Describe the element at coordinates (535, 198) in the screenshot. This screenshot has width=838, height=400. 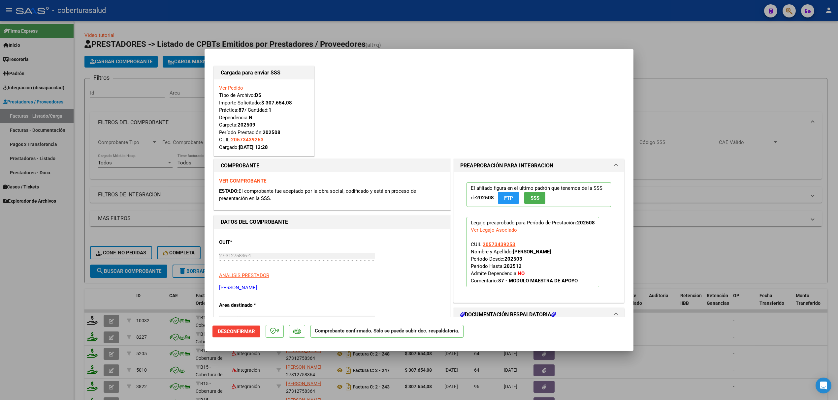
I see `span: SSS` at that location.